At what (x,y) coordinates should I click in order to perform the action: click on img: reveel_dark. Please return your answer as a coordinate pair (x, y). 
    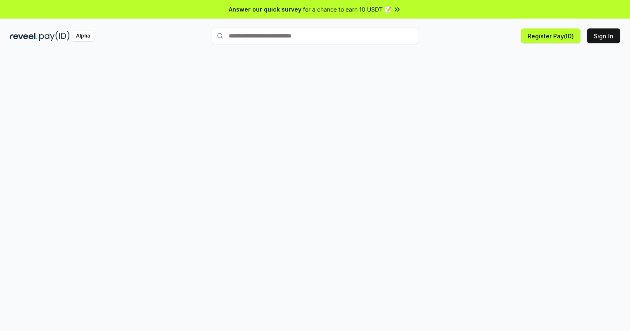
    Looking at the image, I should click on (24, 36).